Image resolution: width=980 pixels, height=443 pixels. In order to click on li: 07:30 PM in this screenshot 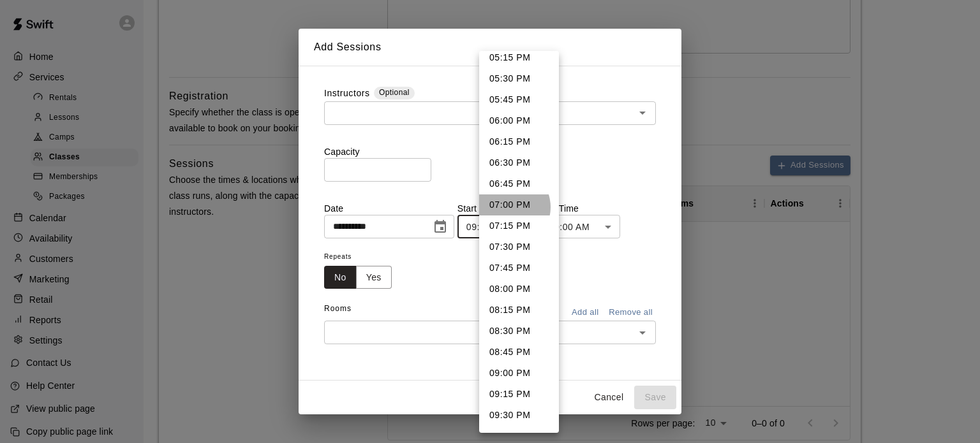, I will do `click(519, 246)`.